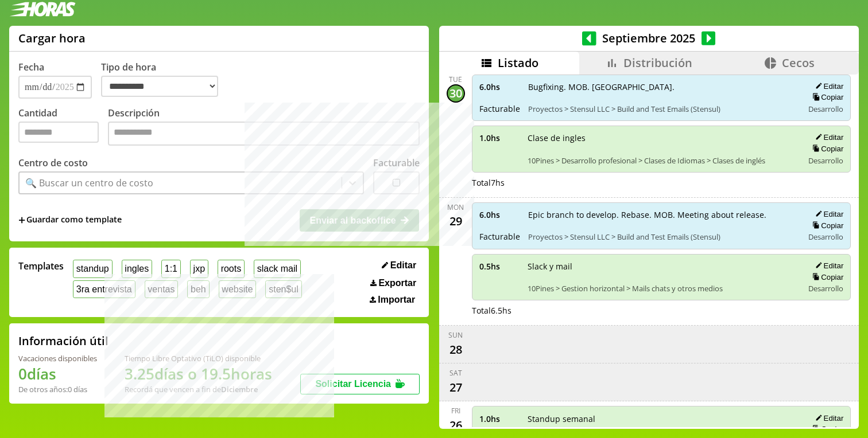  I want to click on div: 🔍 Buscar un centro de costo, so click(89, 183).